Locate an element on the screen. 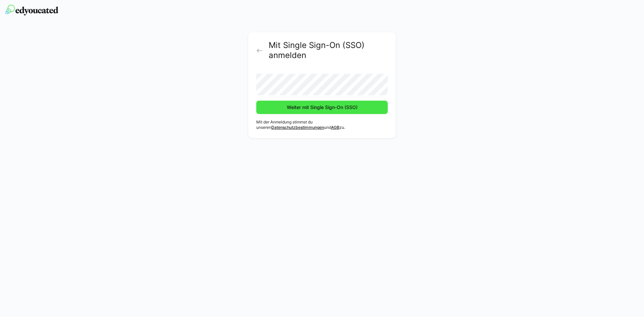 Image resolution: width=644 pixels, height=317 pixels. a: Datenschutzbestimmungen is located at coordinates (298, 127).